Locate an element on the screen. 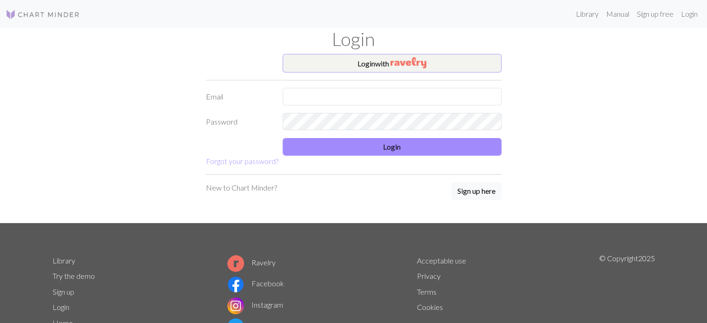  img: Logo is located at coordinates (43, 14).